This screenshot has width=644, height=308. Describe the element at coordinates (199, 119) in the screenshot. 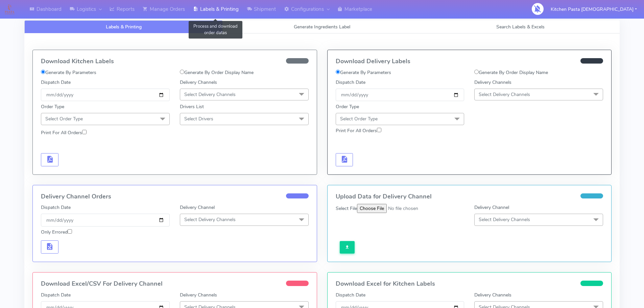

I see `span: Select Drivers` at that location.